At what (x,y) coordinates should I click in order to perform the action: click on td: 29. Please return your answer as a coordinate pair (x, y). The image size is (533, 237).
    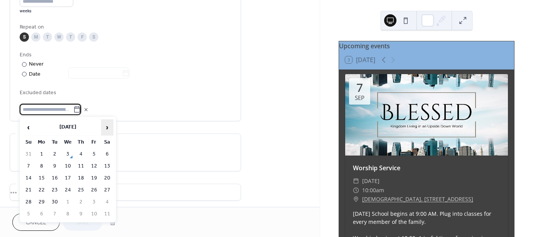
    Looking at the image, I should click on (42, 202).